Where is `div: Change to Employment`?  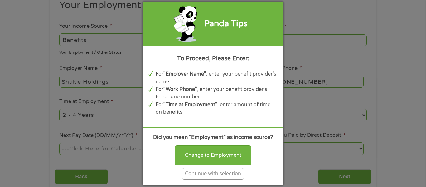
div: Change to Employment is located at coordinates (213, 155).